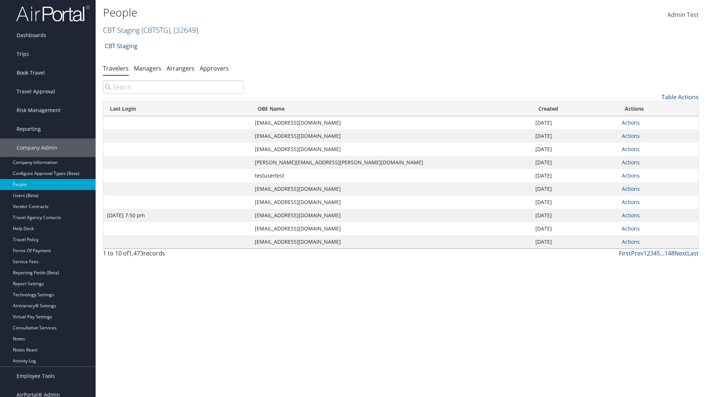  I want to click on span: Company Admin, so click(37, 148).